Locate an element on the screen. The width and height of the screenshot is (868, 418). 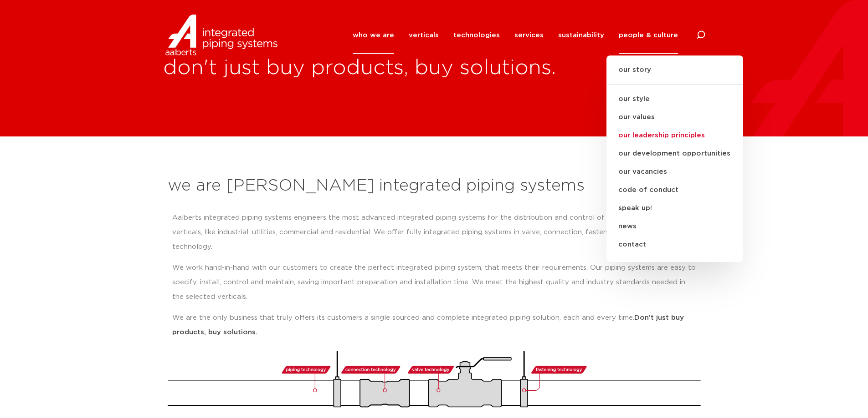
a: our values is located at coordinates (675, 118).